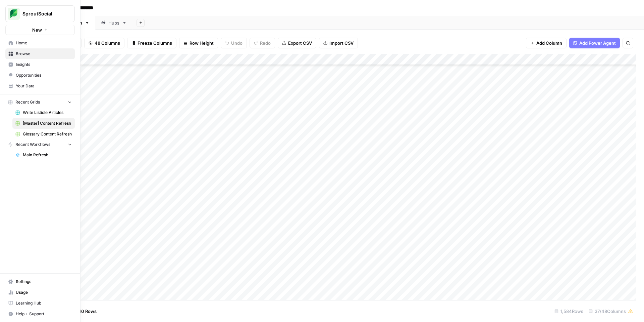 The image size is (644, 322). I want to click on button: Row Height, so click(199, 43).